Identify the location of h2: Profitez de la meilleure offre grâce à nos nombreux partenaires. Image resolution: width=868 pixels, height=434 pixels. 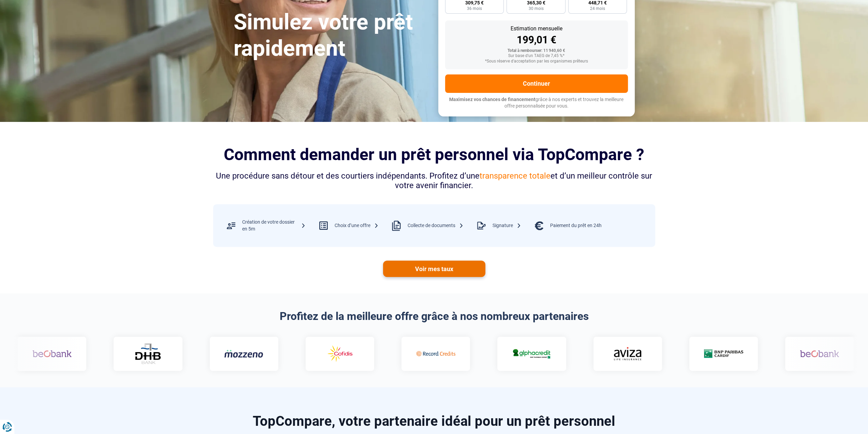
(434, 316).